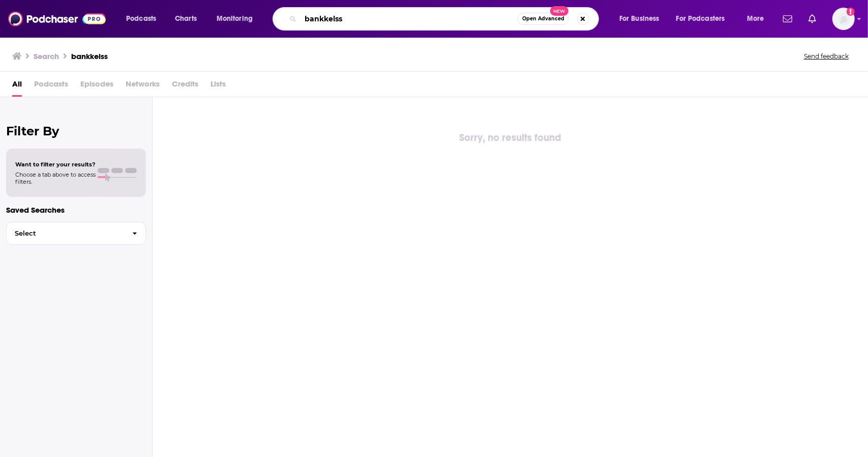  What do you see at coordinates (409, 19) in the screenshot?
I see `input: Search podcasts, credits, & more...` at bounding box center [409, 19].